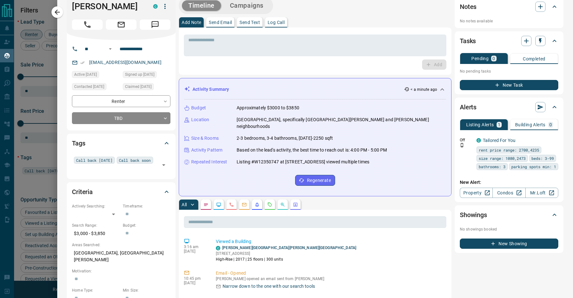 This screenshot has width=573, height=298. Describe the element at coordinates (257, 205) in the screenshot. I see `svg: Listing Alerts` at that location.